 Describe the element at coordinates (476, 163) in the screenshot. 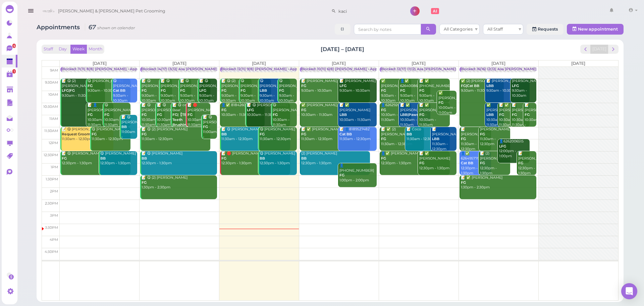

I see `div: 👤✅ 6264957702 12:30pm - 1:30pm` at that location.